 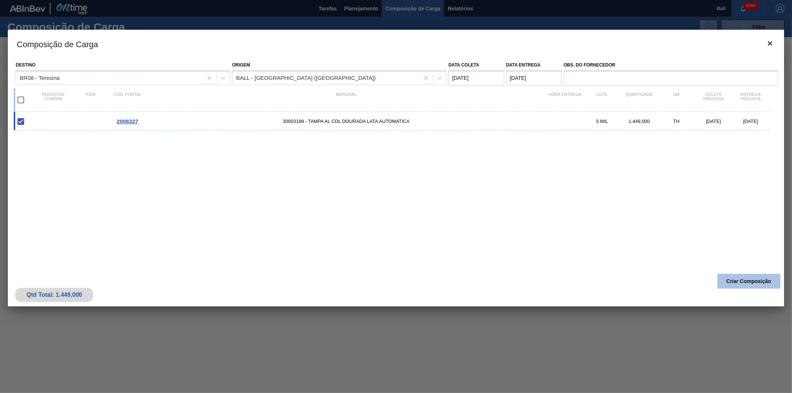 What do you see at coordinates (602, 100) in the screenshot?
I see `div: Lote` at bounding box center [602, 100].